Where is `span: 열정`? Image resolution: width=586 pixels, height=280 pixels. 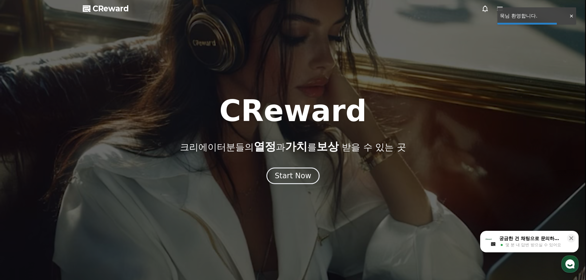 span: 열정 is located at coordinates (265, 146).